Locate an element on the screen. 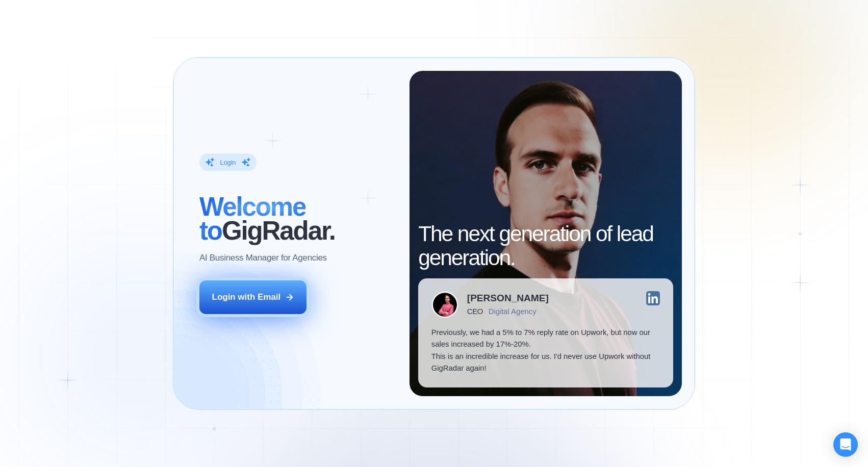  p: AI Business Manager for Agencies is located at coordinates (263, 257).